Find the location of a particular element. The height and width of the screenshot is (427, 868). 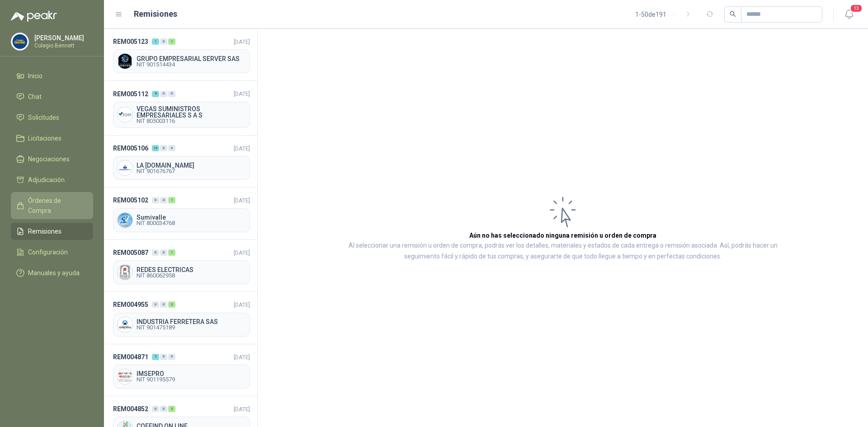

span: GRUPO EMPRESARIAL SERVER SAS is located at coordinates (191, 59).